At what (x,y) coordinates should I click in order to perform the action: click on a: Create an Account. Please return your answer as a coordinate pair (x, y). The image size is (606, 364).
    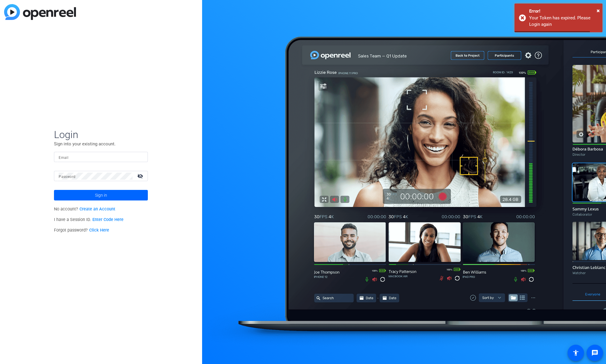
    Looking at the image, I should click on (97, 209).